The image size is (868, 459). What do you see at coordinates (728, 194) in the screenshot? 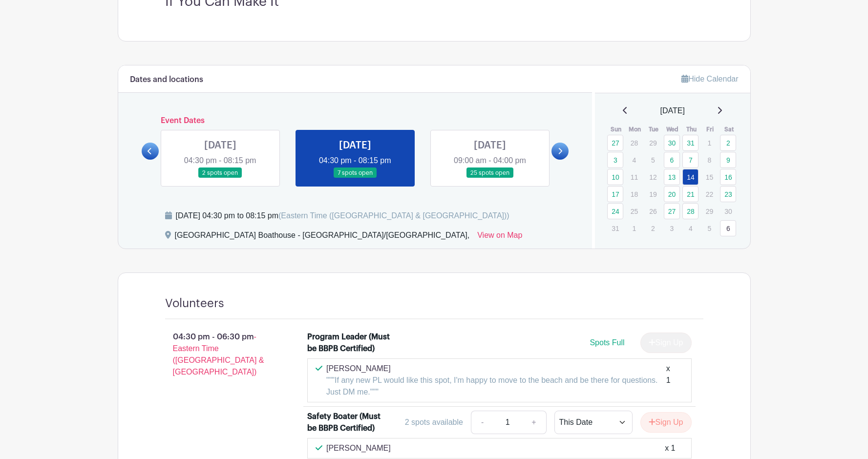
I see `a: 23` at bounding box center [728, 194].